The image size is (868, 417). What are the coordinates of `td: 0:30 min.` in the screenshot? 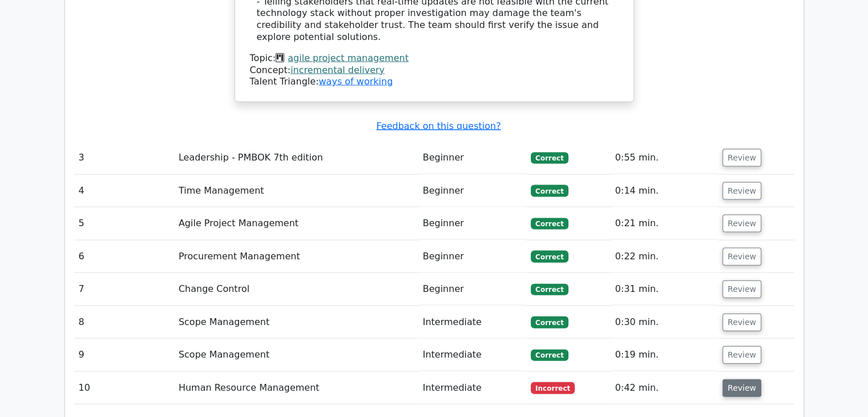 It's located at (664, 322).